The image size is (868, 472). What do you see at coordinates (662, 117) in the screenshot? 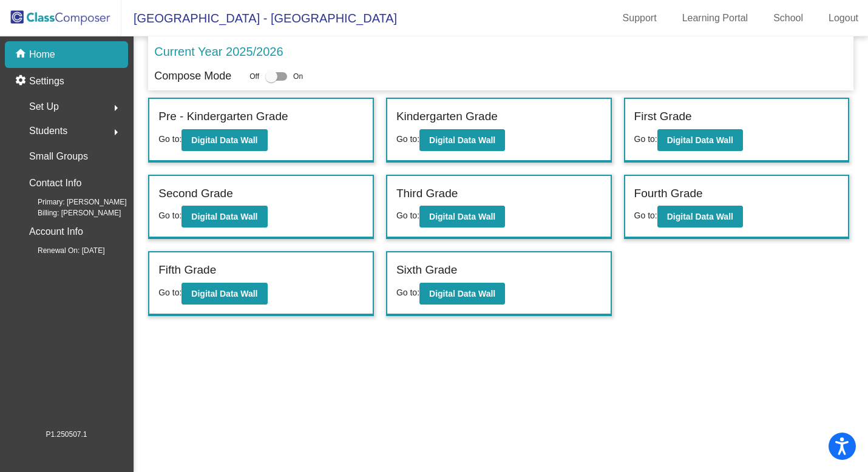
I see `label: First Grade` at bounding box center [662, 117].